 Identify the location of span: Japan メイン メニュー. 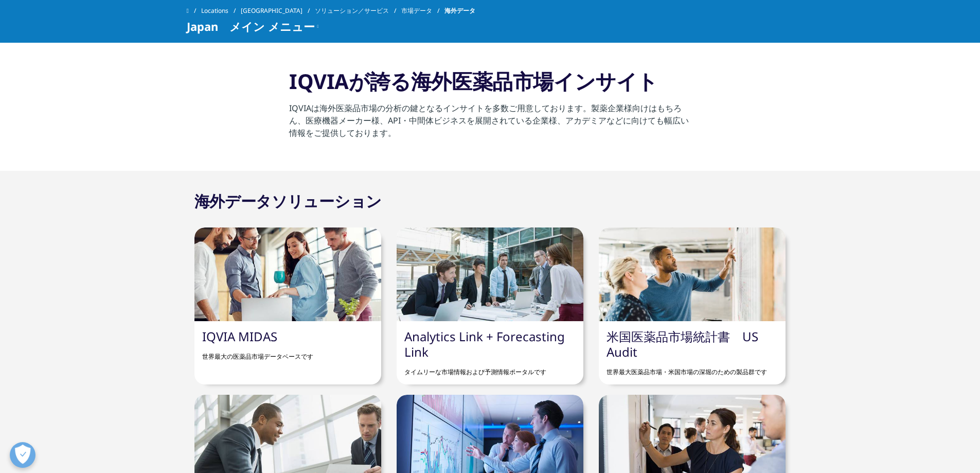
(251, 26).